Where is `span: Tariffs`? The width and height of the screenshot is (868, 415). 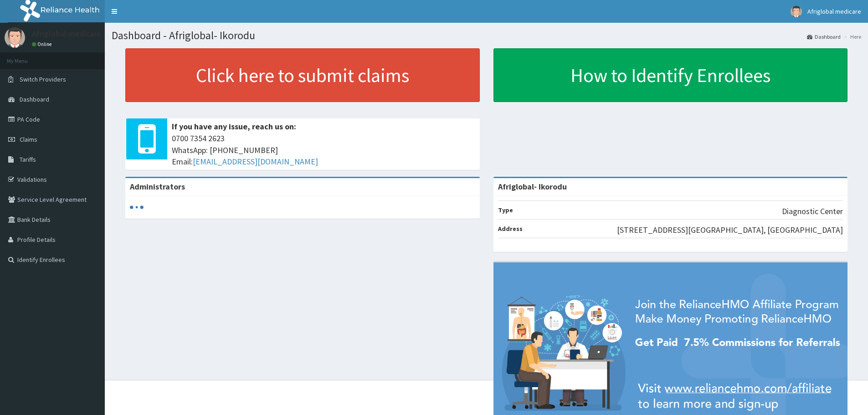
span: Tariffs is located at coordinates (28, 159).